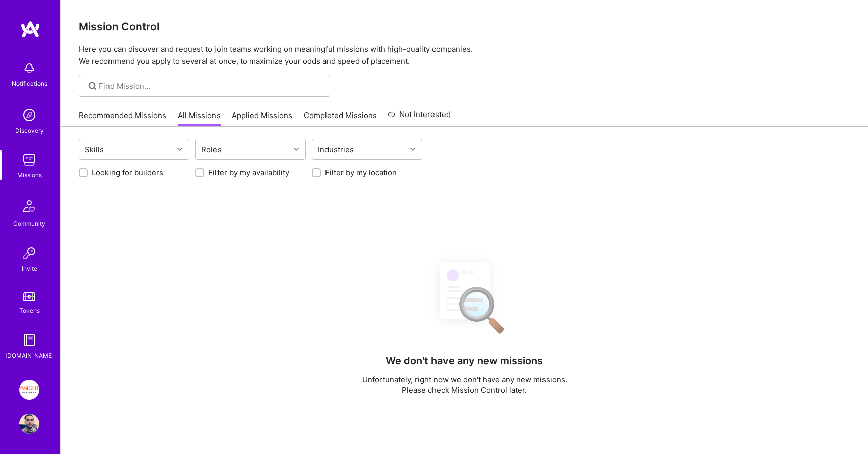  I want to click on a: Recommended Missions, so click(122, 118).